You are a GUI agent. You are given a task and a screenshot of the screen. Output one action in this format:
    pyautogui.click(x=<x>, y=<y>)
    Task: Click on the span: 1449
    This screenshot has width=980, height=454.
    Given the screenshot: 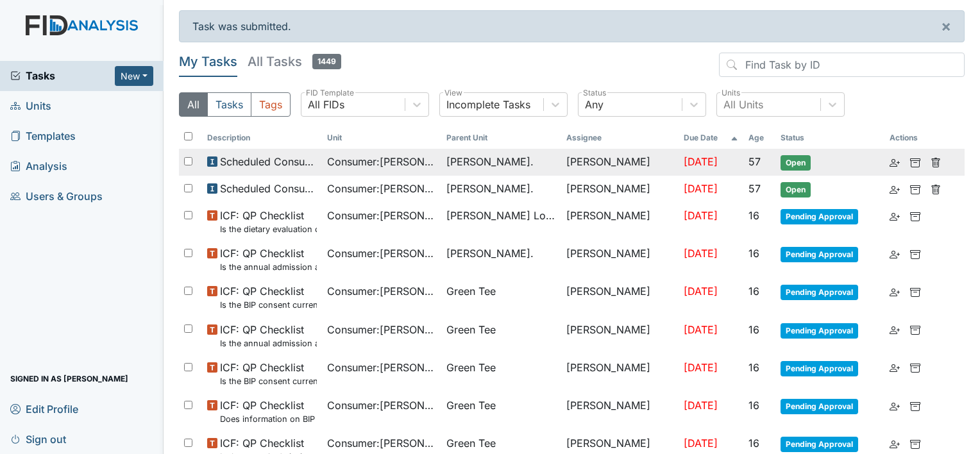 What is the action you would take?
    pyautogui.click(x=326, y=61)
    